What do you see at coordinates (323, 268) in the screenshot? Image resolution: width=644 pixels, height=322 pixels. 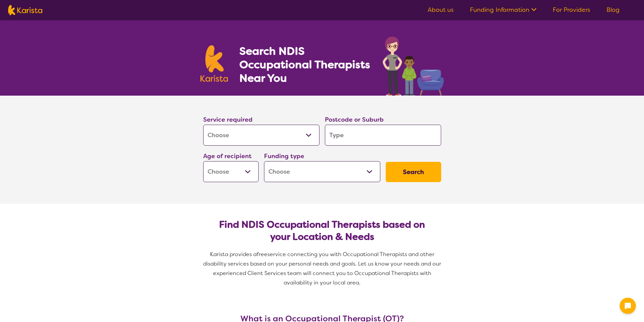 I see `span: service connecting you with Occupational Therapists and other disability services based on your p...` at bounding box center [323, 268].